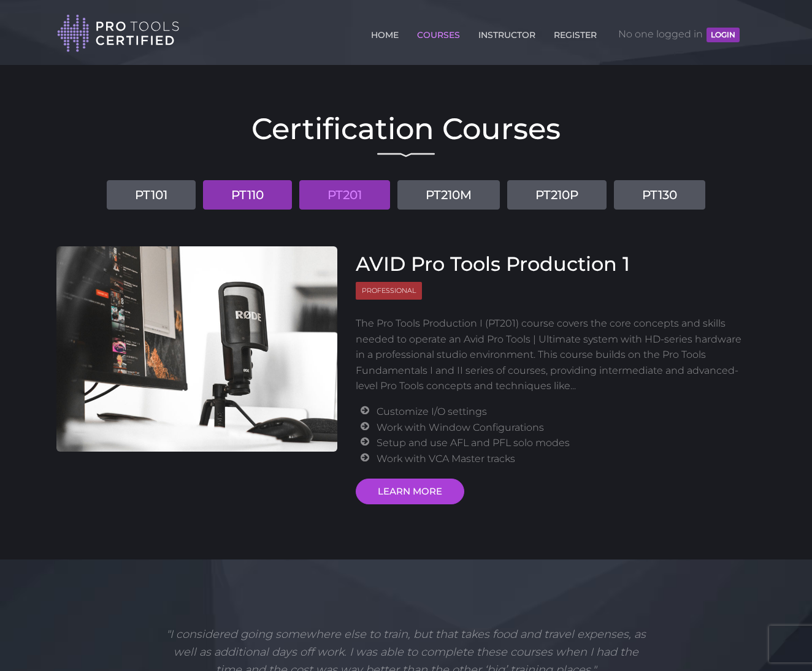  Describe the element at coordinates (561, 412) in the screenshot. I see `li: Customize I/O settings` at that location.